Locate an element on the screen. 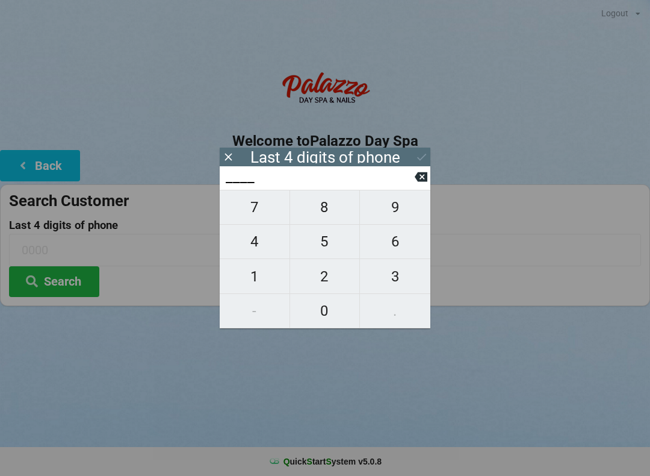 Image resolution: width=650 pixels, height=476 pixels. button: 7 is located at coordinates (255, 207).